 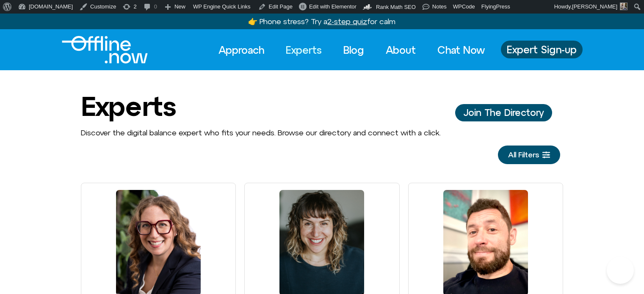 What do you see at coordinates (401, 50) in the screenshot?
I see `a: About` at bounding box center [401, 50].